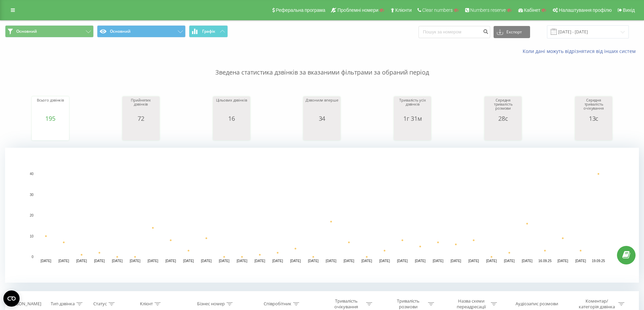  I want to click on div: Назва схеми переадресації, so click(471, 304).